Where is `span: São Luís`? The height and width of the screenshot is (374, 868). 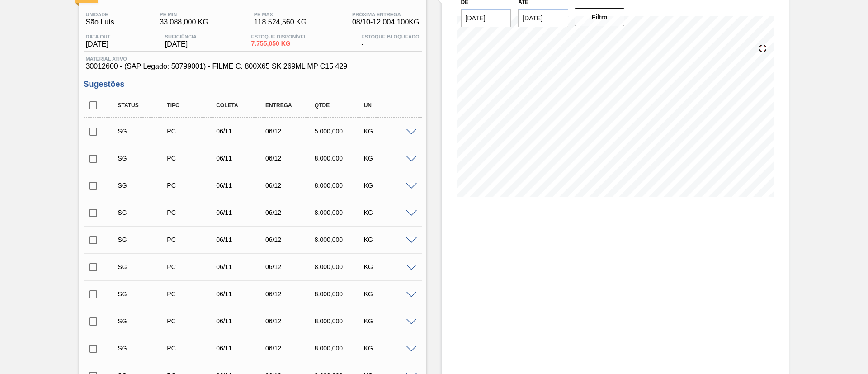
span: São Luís is located at coordinates (100, 22).